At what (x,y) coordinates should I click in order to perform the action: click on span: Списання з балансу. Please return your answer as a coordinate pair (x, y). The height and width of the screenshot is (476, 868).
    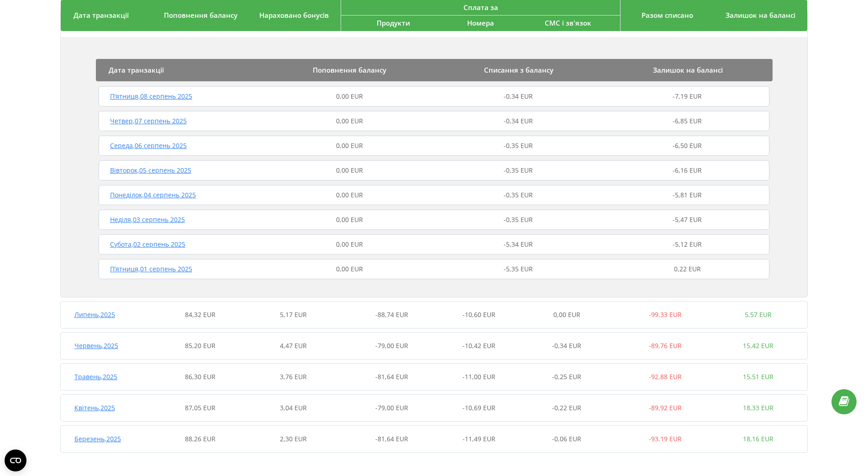
    Looking at the image, I should click on (519, 70).